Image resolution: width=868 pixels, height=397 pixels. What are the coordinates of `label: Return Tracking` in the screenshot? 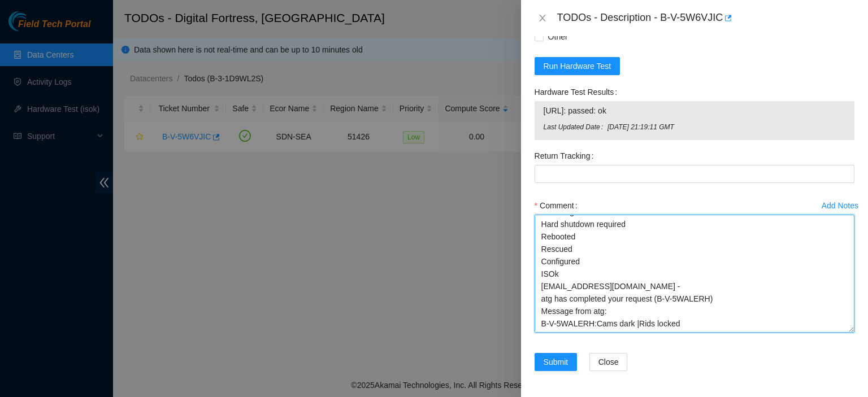 It's located at (566, 156).